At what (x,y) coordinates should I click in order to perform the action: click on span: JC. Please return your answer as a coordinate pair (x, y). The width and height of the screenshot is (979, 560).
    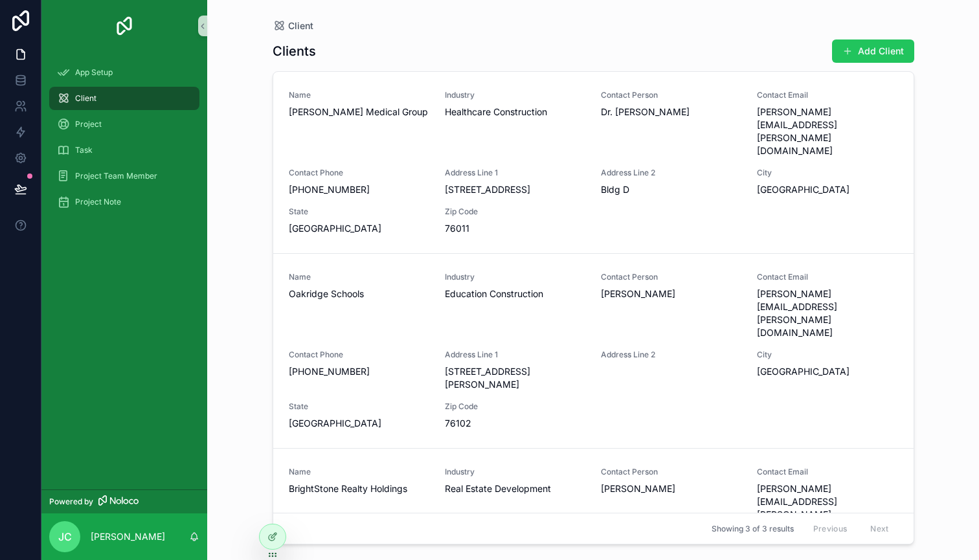
    Looking at the image, I should click on (65, 536).